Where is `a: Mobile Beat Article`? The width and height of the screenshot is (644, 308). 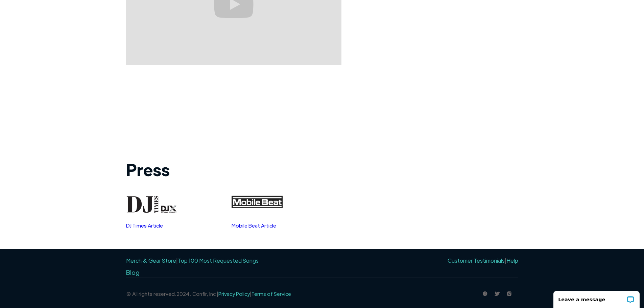 a: Mobile Beat Article is located at coordinates (254, 225).